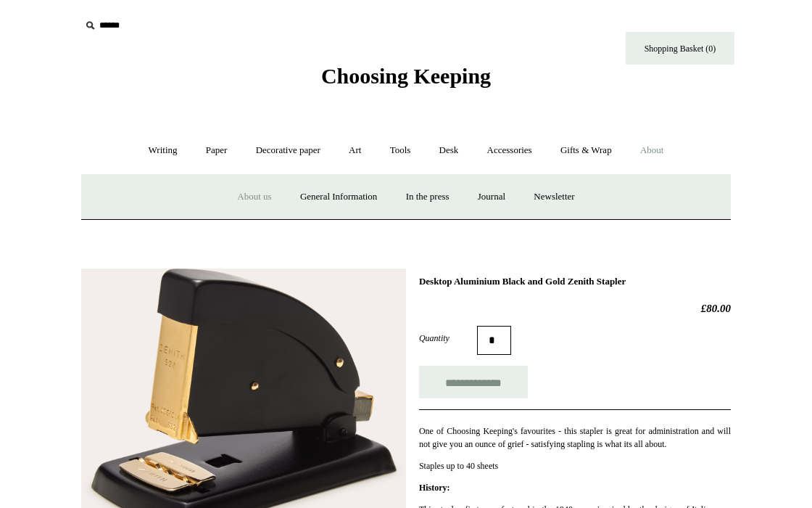  What do you see at coordinates (406, 81) in the screenshot?
I see `a: Choosing Keeping` at bounding box center [406, 81].